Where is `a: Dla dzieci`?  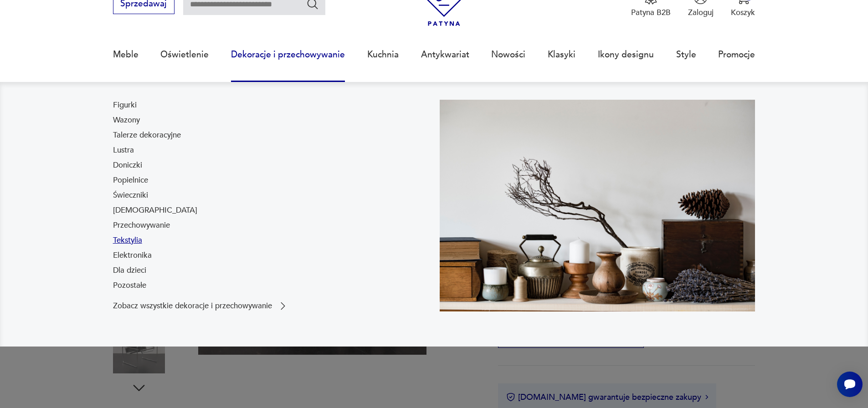
a: Dla dzieci is located at coordinates (129, 271).